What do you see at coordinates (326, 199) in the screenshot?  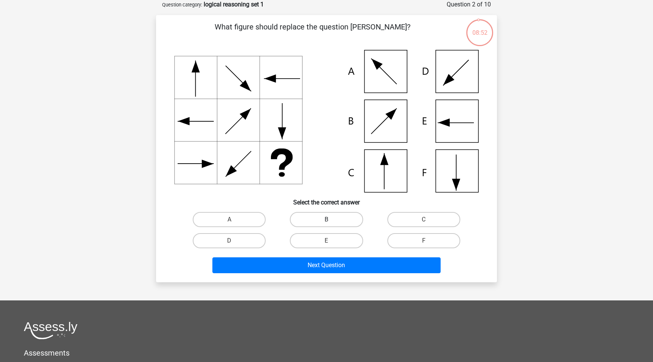 I see `h6: Select the correct answer` at bounding box center [326, 199].